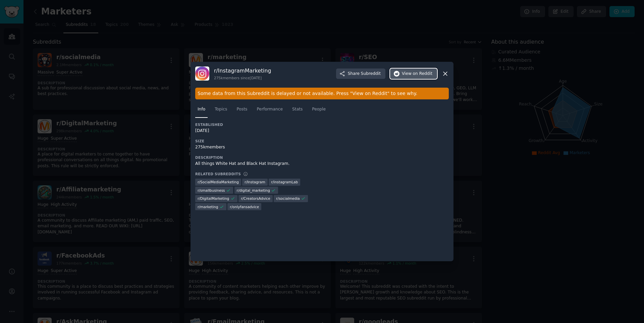 This screenshot has width=644, height=323. What do you see at coordinates (242, 111) in the screenshot?
I see `a: Posts` at bounding box center [242, 111].